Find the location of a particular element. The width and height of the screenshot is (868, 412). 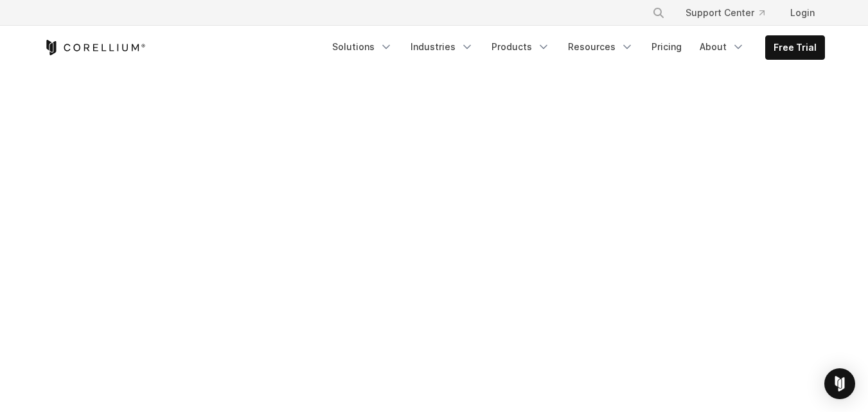

a: Free Trial is located at coordinates (795, 48).